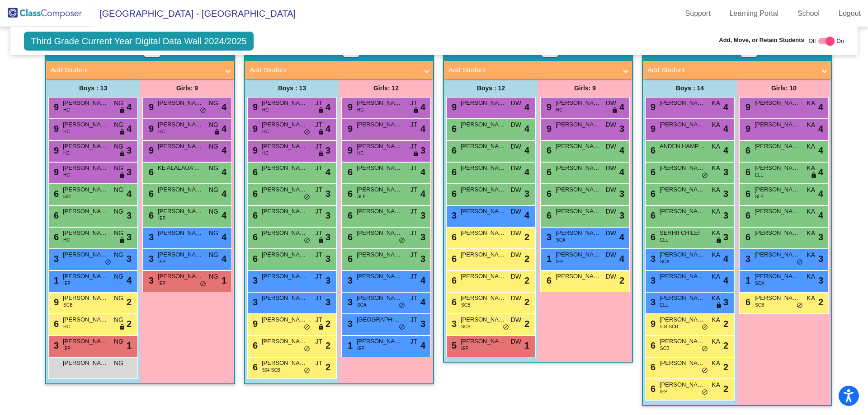 Image resolution: width=868 pixels, height=415 pixels. What do you see at coordinates (664, 240) in the screenshot?
I see `span: ELL` at bounding box center [664, 240].